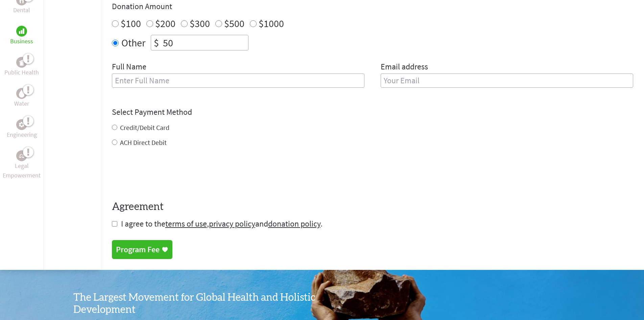 This screenshot has height=320, width=644. I want to click on a: donation policy, so click(294, 223).